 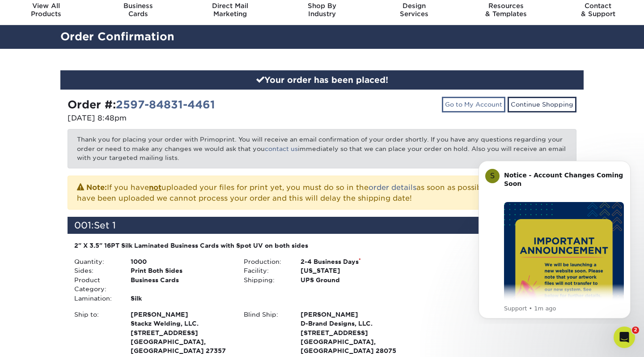 I want to click on a: contact us, so click(x=281, y=149).